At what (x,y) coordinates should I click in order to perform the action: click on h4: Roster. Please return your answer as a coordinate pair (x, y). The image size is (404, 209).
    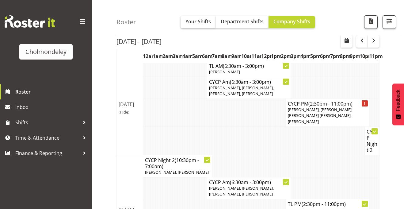
    Looking at the image, I should click on (126, 22).